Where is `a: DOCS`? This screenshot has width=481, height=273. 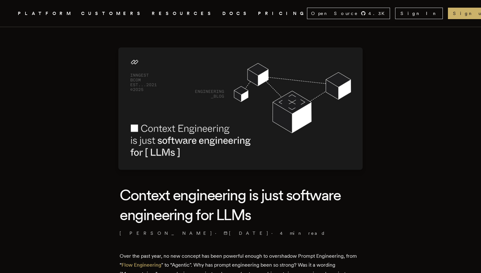 a: DOCS is located at coordinates (237, 13).